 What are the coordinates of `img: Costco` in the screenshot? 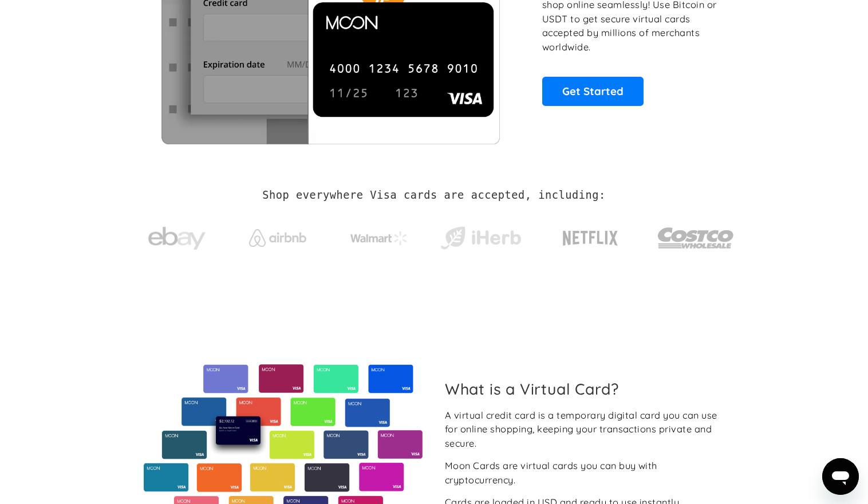 It's located at (696, 237).